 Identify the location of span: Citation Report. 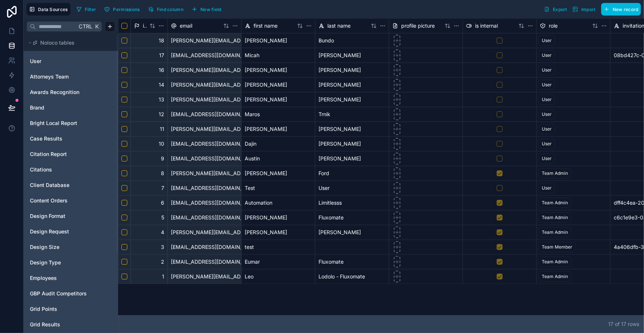
(48, 154).